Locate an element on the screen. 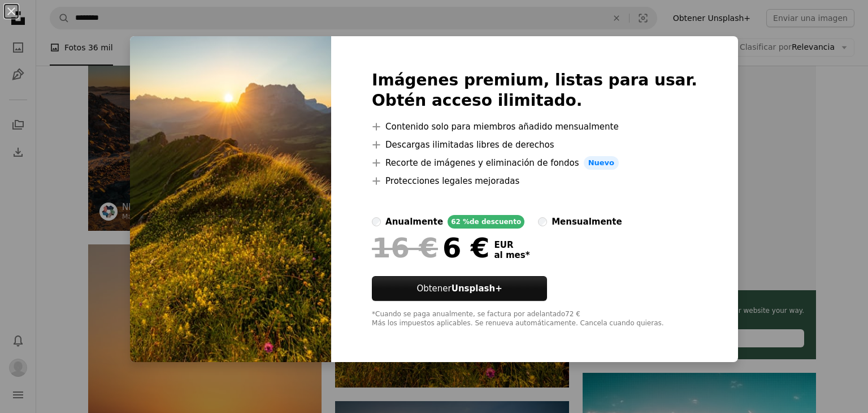 The image size is (868, 413). div: anualmente is located at coordinates (414, 222).